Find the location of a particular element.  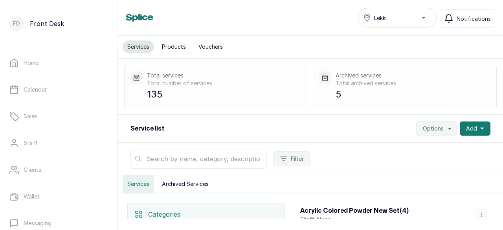

p: 5 is located at coordinates (413, 94).